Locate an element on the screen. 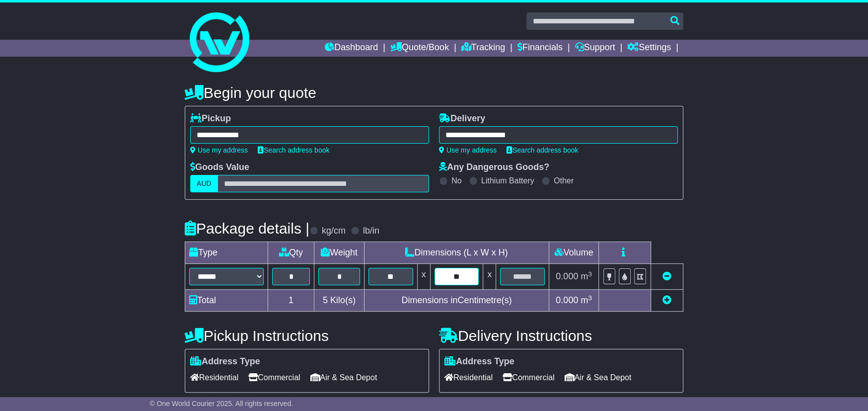 Image resolution: width=868 pixels, height=411 pixels. h4: Package details | is located at coordinates (246, 228).